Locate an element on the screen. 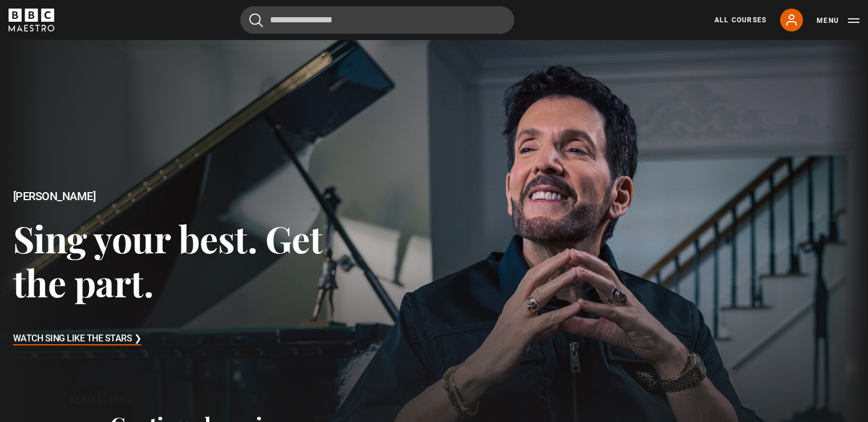 Image resolution: width=868 pixels, height=422 pixels. button: Toggle navigation is located at coordinates (838, 20).